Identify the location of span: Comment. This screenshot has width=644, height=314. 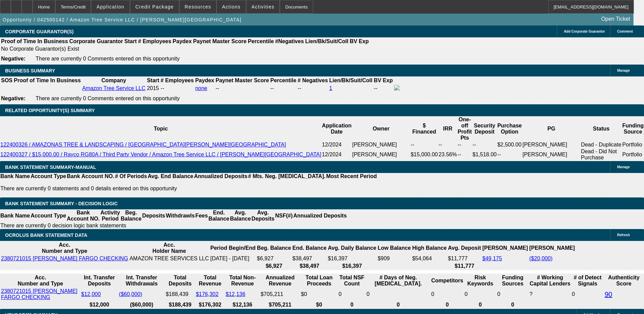
(625, 31).